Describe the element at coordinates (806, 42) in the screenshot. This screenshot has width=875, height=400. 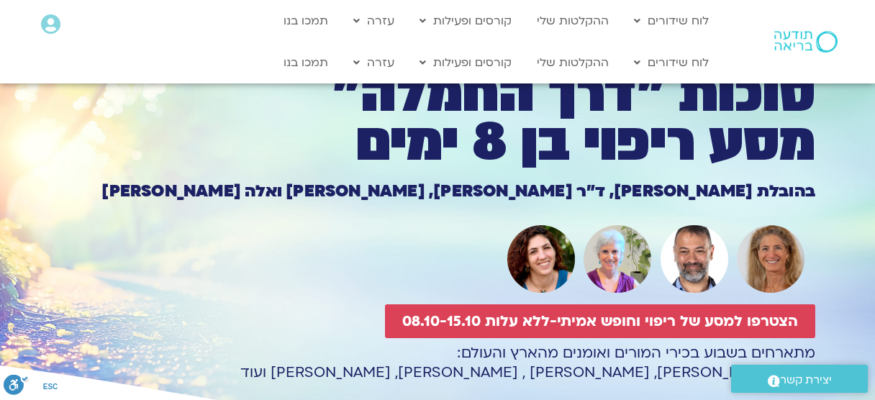
I see `img: תודעה בריאה` at that location.